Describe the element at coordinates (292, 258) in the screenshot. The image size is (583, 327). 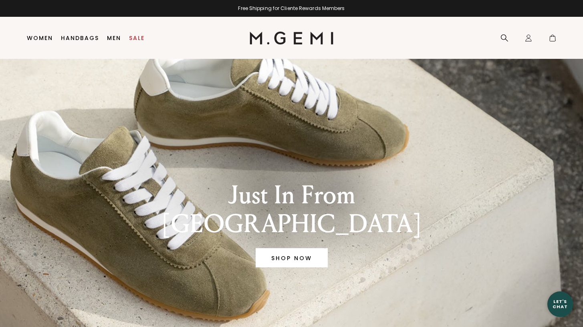
I see `a: Banner primary button` at that location.